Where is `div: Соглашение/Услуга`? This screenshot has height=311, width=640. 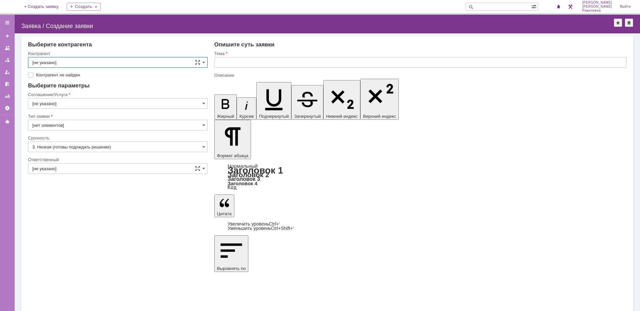 div: Соглашение/Услуга is located at coordinates (117, 94).